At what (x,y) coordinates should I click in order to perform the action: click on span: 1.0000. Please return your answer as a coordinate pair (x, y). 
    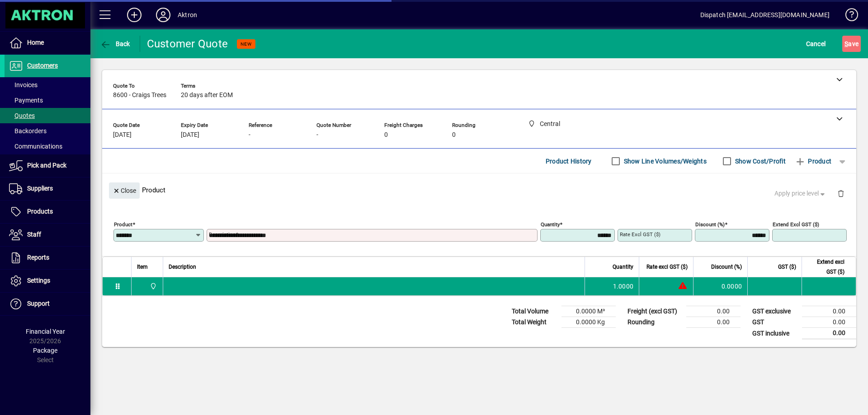
    Looking at the image, I should click on (623, 286).